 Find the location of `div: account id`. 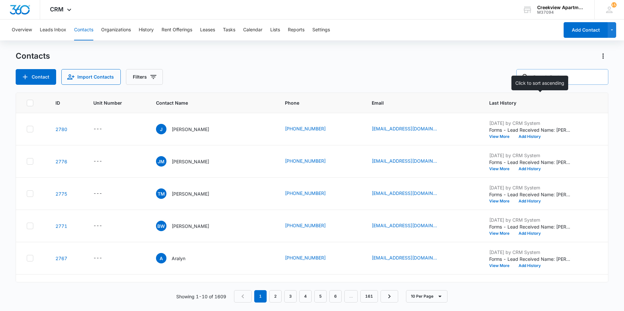

div: account id is located at coordinates (561, 12).